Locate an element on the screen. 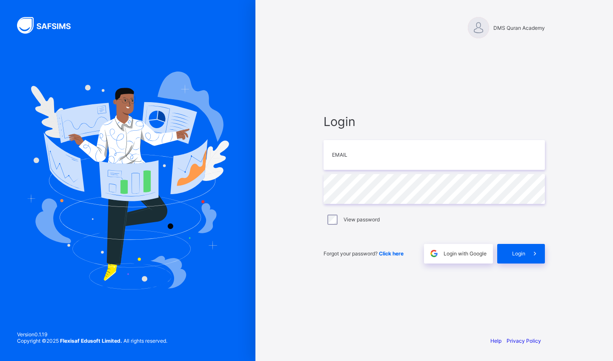  label: View password is located at coordinates (361, 219).